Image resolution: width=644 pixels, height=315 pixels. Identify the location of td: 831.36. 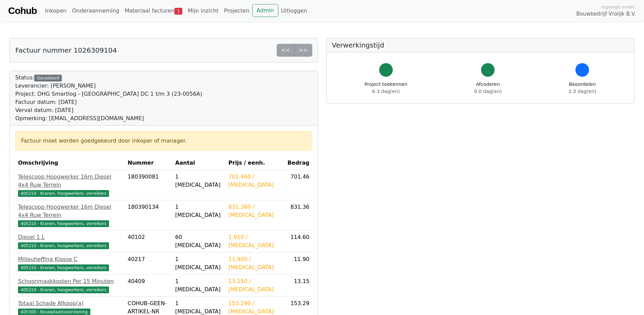
(298, 215).